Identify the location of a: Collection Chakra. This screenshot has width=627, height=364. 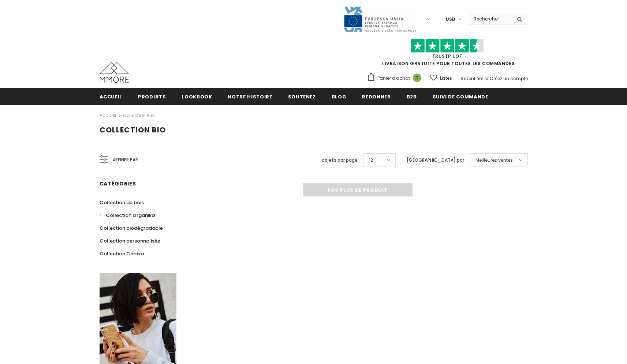
(122, 254).